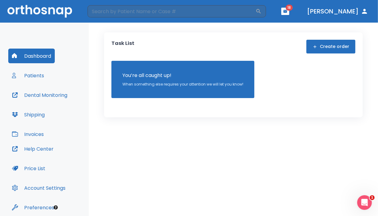  What do you see at coordinates (331, 46) in the screenshot?
I see `button: Create order` at bounding box center [331, 46].